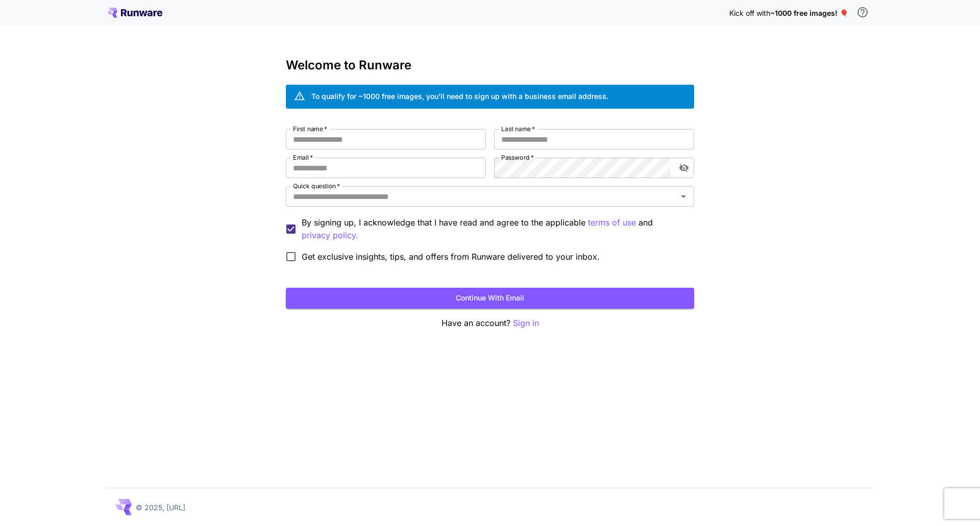 The height and width of the screenshot is (526, 980). Describe the element at coordinates (490, 322) in the screenshot. I see `p: Have an account?` at that location.